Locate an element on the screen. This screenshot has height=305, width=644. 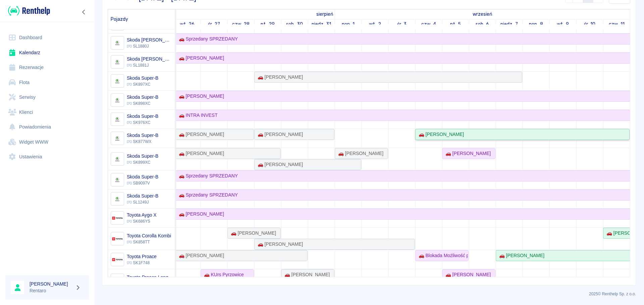
h6: Toyota Corolla Kombi is located at coordinates (149, 236).